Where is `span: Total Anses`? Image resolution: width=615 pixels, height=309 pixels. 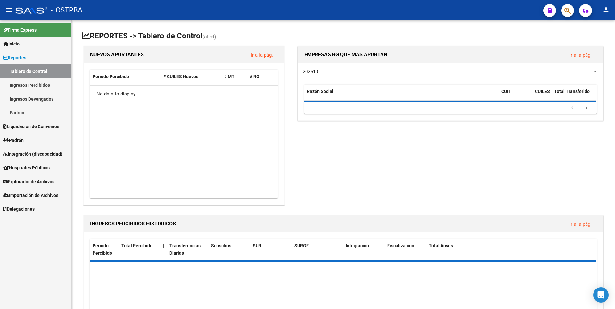
span: Total Anses is located at coordinates (441, 246).